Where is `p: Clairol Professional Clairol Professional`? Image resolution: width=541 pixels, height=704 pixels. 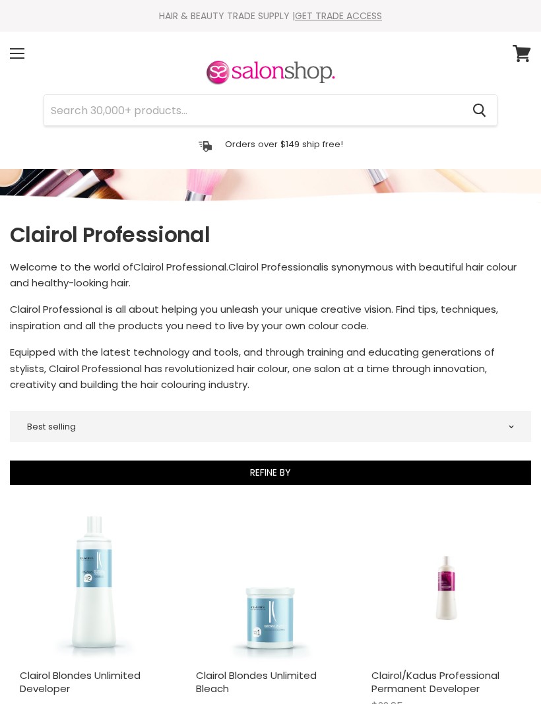 p: Clairol Professional Clairol Professional is located at coordinates (271, 275).